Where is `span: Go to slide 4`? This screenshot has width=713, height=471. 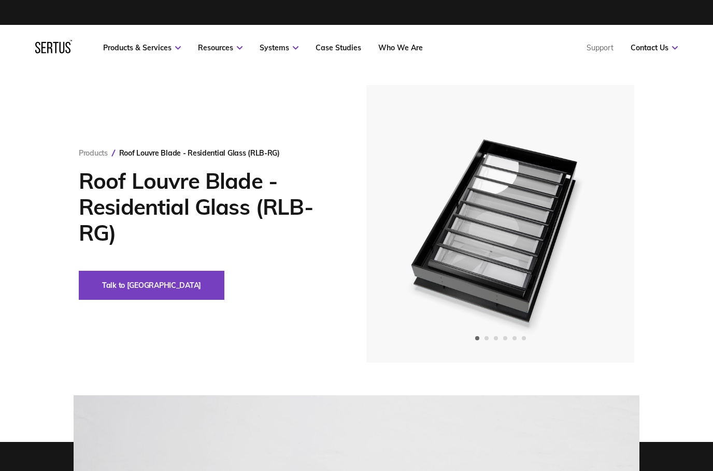 span: Go to slide 4 is located at coordinates (506, 338).